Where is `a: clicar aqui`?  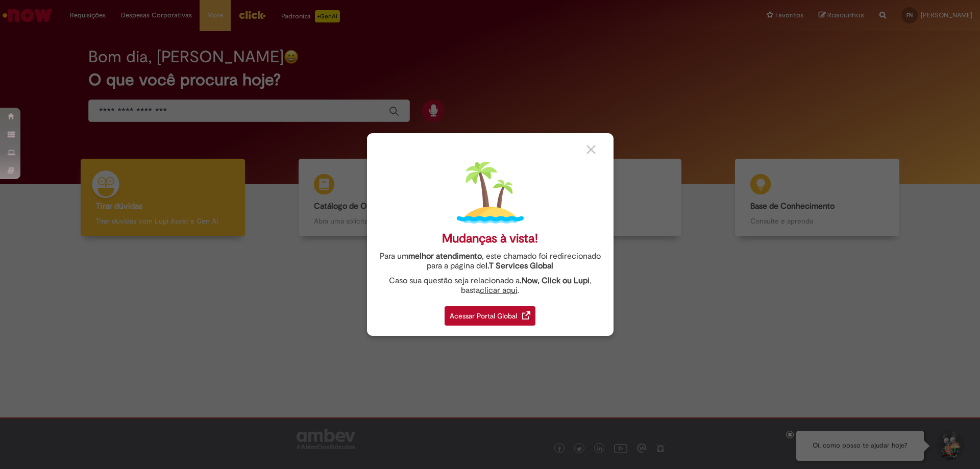 a: clicar aqui is located at coordinates (499, 287).